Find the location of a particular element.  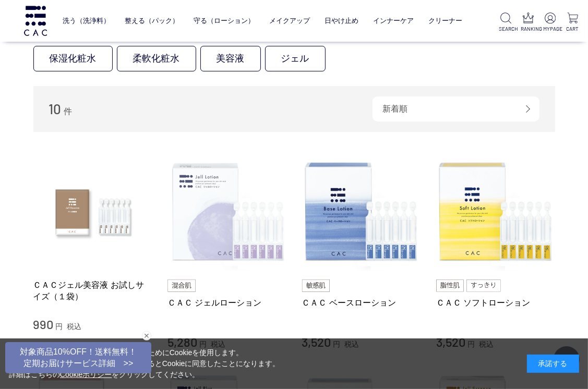

span: 990 is located at coordinates (43, 324).